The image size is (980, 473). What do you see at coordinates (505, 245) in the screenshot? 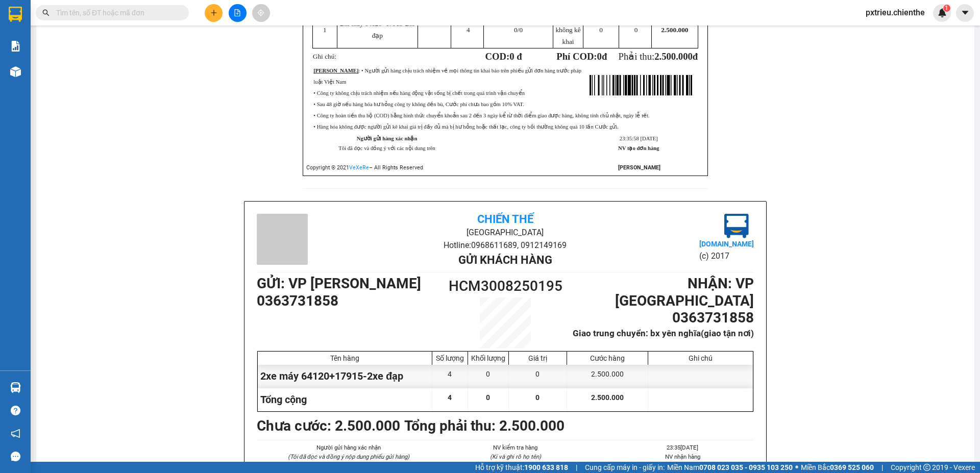
I see `li: Hotline: 0968611689, 0912149169` at bounding box center [505, 245].